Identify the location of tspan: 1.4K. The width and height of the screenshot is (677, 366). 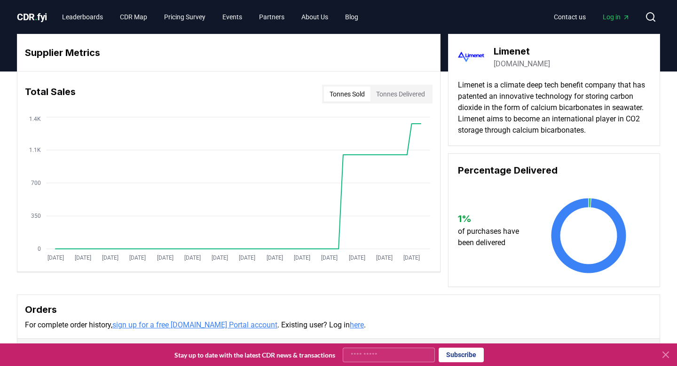
(35, 119).